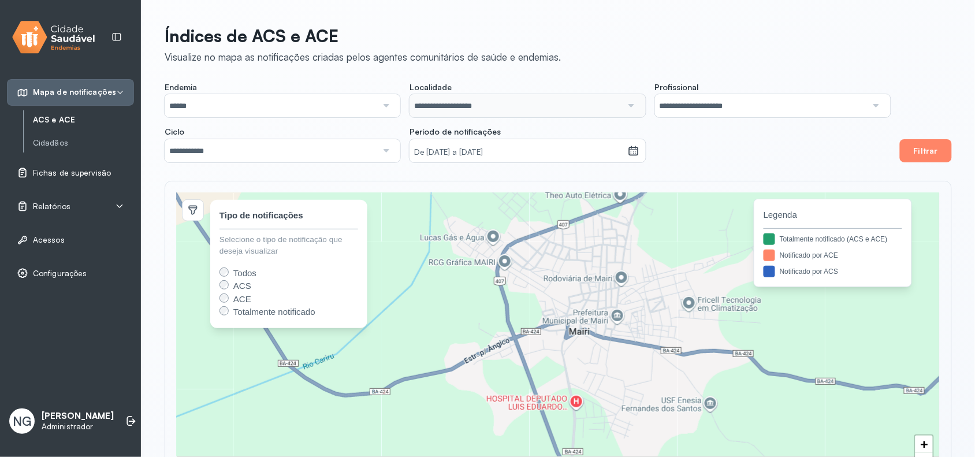 This screenshot has height=457, width=975. What do you see at coordinates (22, 421) in the screenshot?
I see `span: NG` at bounding box center [22, 421].